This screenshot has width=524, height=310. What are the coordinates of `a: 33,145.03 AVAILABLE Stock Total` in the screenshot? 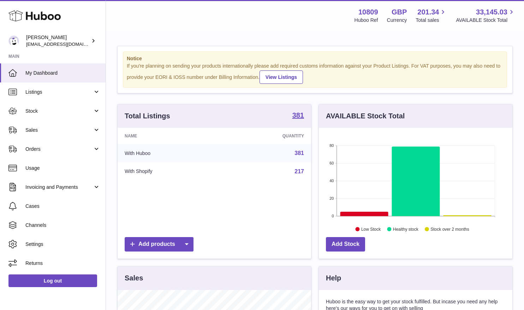 It's located at (485, 16).